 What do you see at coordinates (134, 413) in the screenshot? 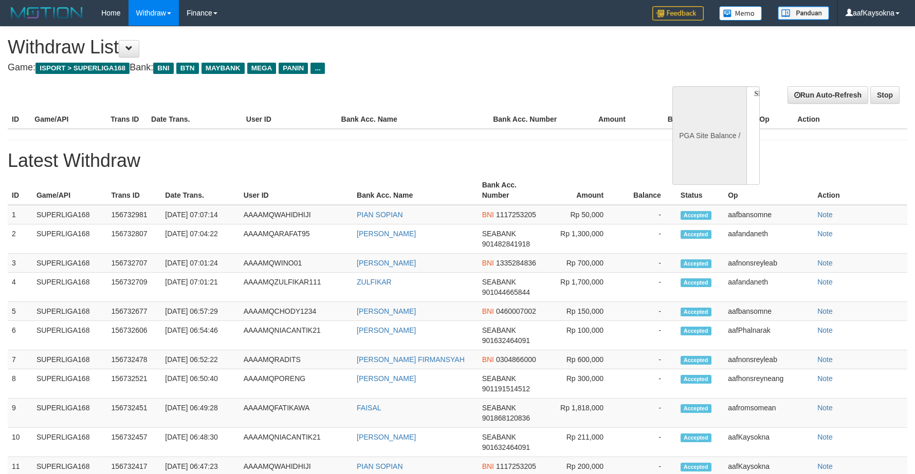
I see `td: 156732451` at bounding box center [134, 413].